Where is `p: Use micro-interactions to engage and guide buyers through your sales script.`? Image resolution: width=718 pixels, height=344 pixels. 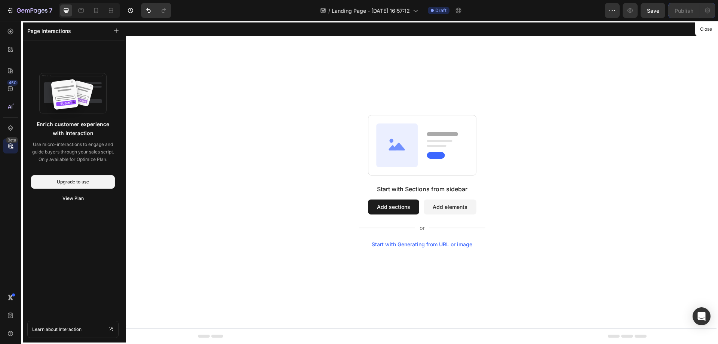
p: Use micro-interactions to engage and guide buyers through your sales script. is located at coordinates (73, 148).